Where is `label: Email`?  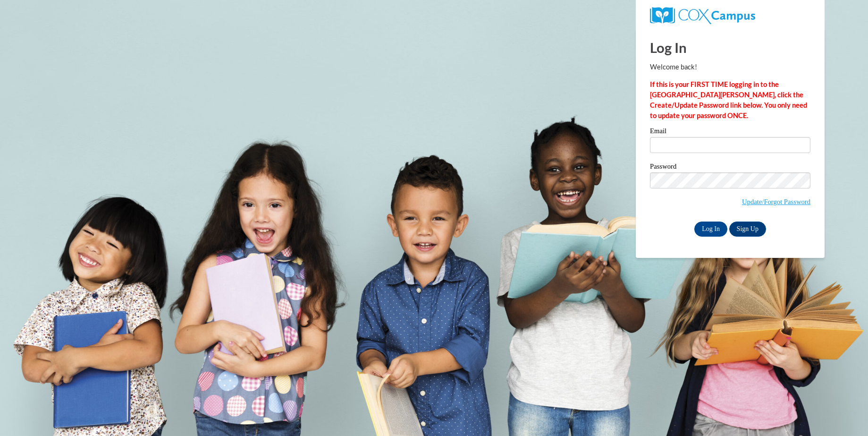
label: Email is located at coordinates (730, 132).